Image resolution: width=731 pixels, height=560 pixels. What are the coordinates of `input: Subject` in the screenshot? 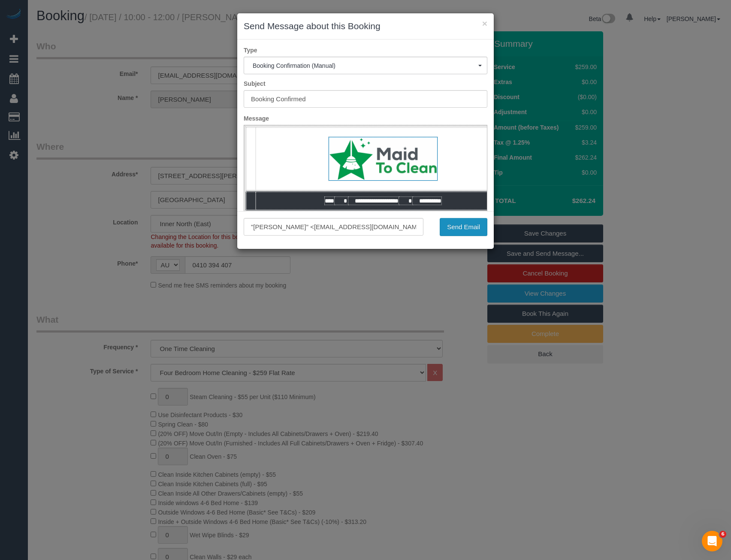 It's located at (366, 98).